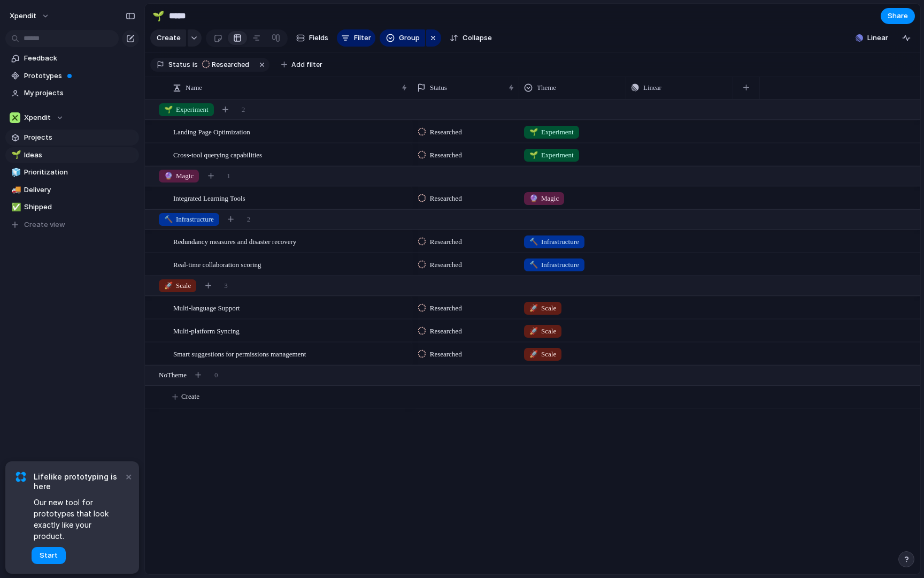 This screenshot has height=578, width=924. Describe the element at coordinates (227, 64) in the screenshot. I see `button: Researched` at that location.